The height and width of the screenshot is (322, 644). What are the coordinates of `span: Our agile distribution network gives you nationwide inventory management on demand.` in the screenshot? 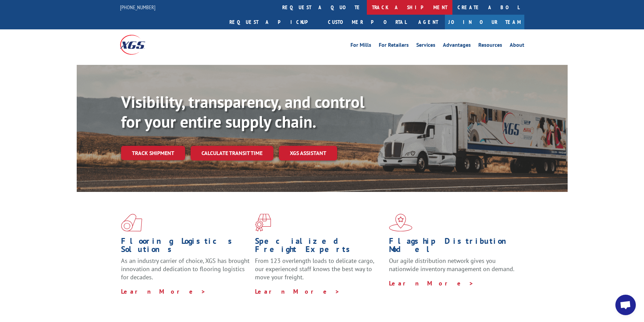 It's located at (452, 264).